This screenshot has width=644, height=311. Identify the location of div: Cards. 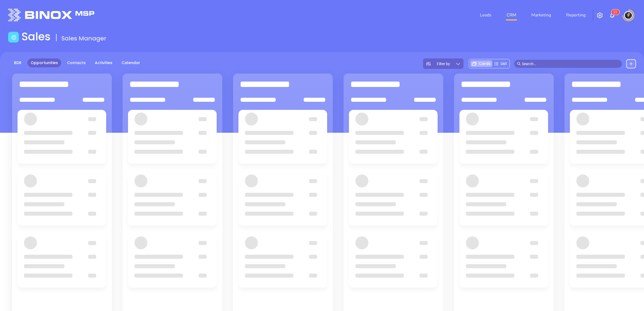
(481, 63).